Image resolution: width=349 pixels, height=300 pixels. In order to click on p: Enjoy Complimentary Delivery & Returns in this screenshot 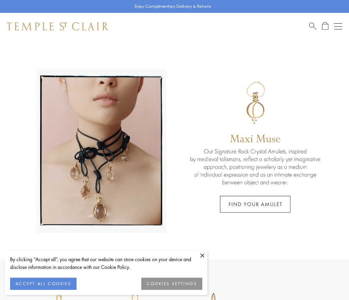, I will do `click(173, 6)`.